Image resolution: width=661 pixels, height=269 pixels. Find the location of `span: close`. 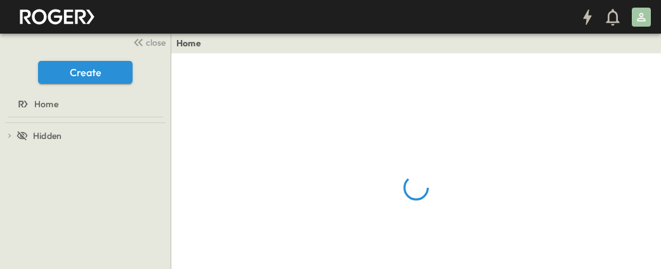

span: close is located at coordinates (156, 43).